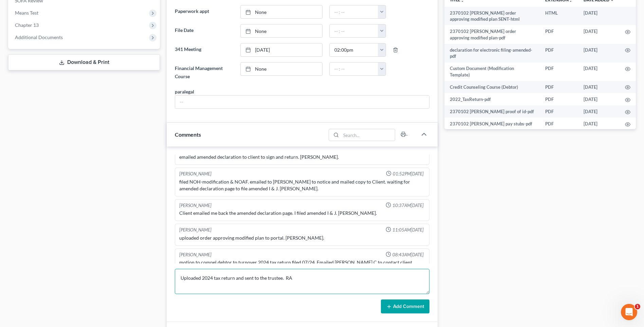 Image resolution: width=644 pixels, height=327 pixels. I want to click on label: File Date, so click(204, 31).